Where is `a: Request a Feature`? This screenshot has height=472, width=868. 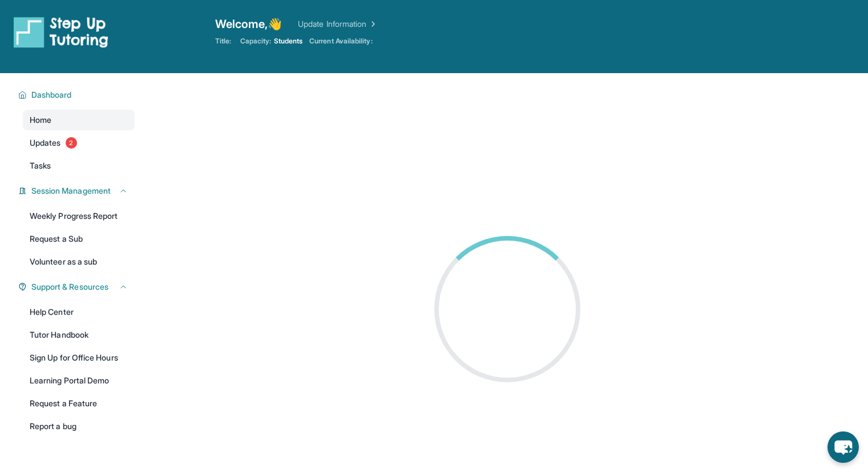 a: Request a Feature is located at coordinates (79, 404).